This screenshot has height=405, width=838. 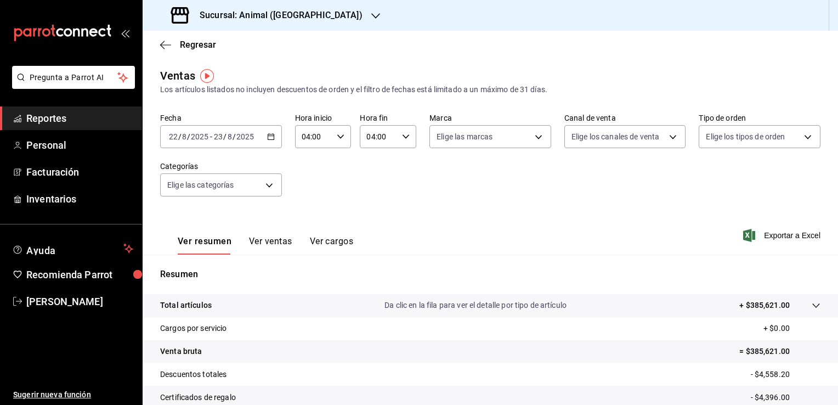 What do you see at coordinates (198, 44) in the screenshot?
I see `span: Regresar` at bounding box center [198, 44].